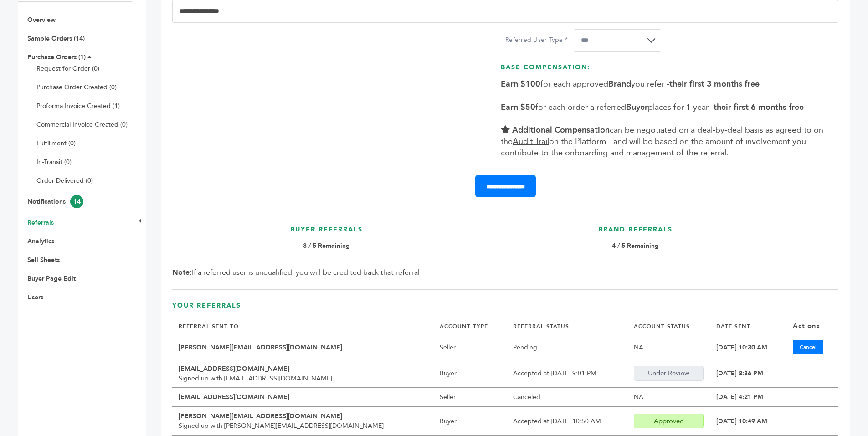 The width and height of the screenshot is (868, 436). Describe the element at coordinates (42, 20) in the screenshot. I see `a: Overview` at that location.